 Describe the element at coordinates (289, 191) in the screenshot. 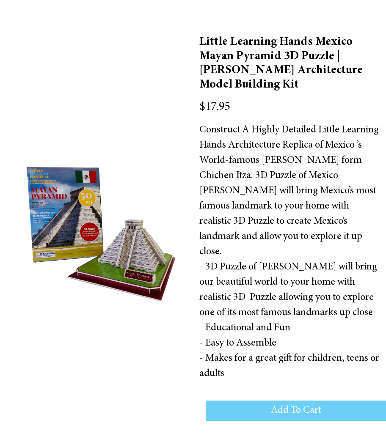

I see `span: Construct A Highly Detailed Little Learning Hands Architecture Replica of Mexico ’s World-famous ...` at that location.